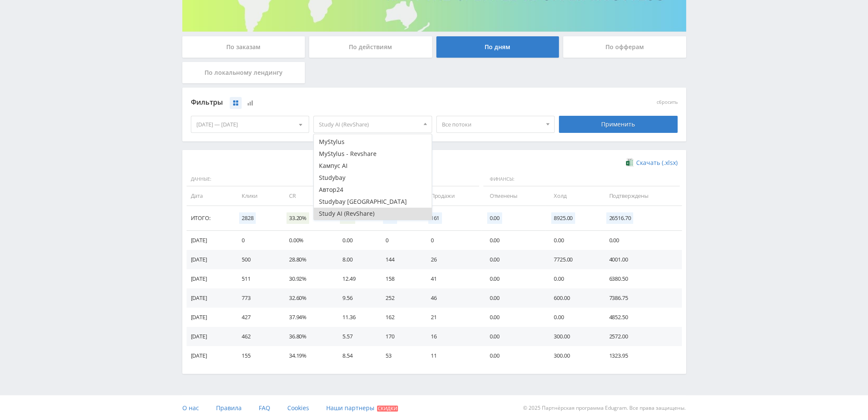  What do you see at coordinates (618, 124) in the screenshot?
I see `div: Применить` at bounding box center [618, 124].